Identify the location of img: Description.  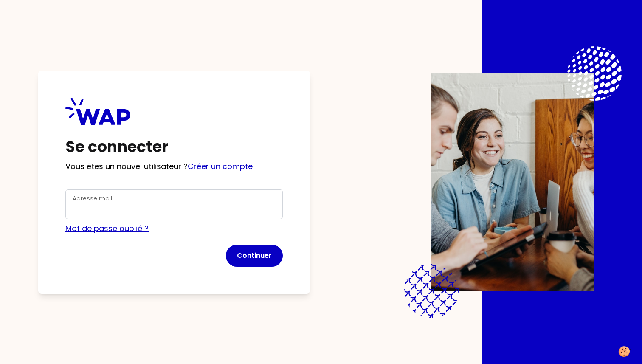
(513, 182).